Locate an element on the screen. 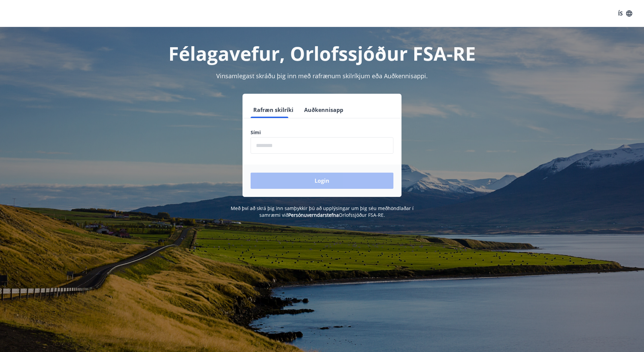  h1: Félagavefur, Orlofssjóður FSA-RE is located at coordinates (322, 54).